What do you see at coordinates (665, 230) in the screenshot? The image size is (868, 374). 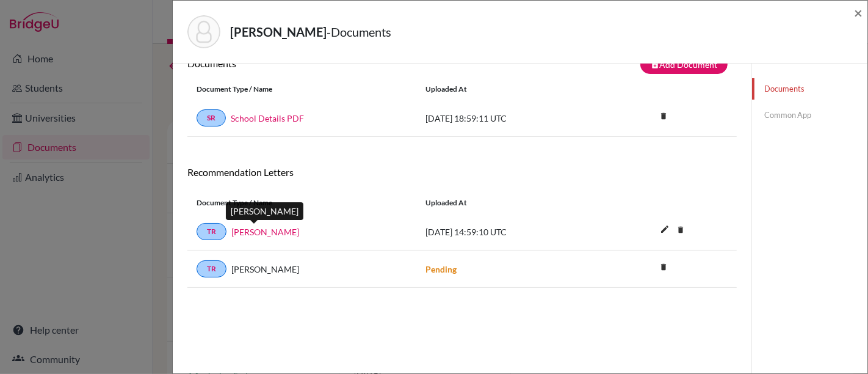 I see `button: edit` at bounding box center [665, 230].